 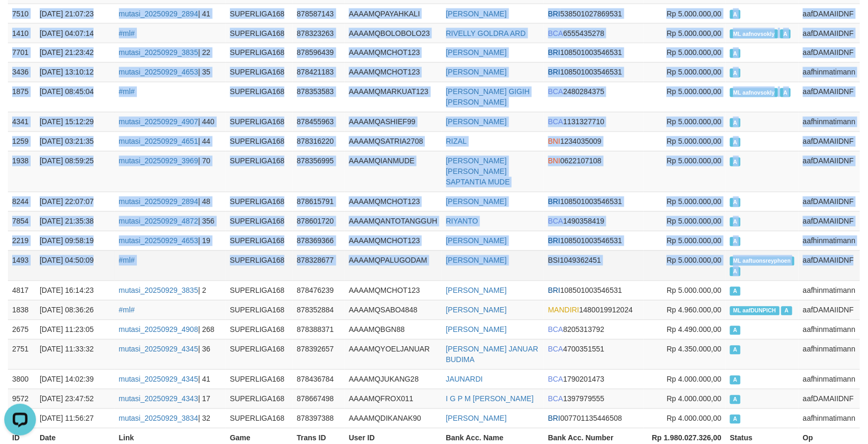 What do you see at coordinates (159, 379) in the screenshot?
I see `a: mutasi_20250929_4345` at bounding box center [159, 379].